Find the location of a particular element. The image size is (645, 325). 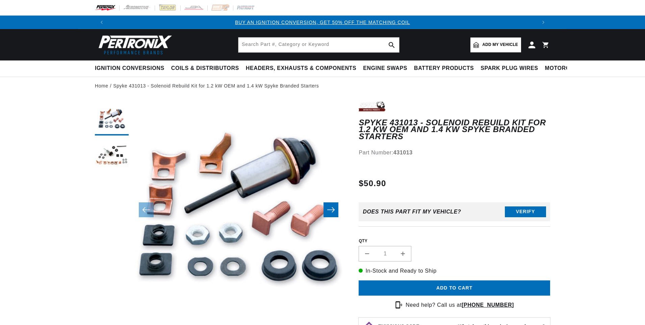

button: Translation missing: en.sections.announcements.next_announcement is located at coordinates (543, 22).